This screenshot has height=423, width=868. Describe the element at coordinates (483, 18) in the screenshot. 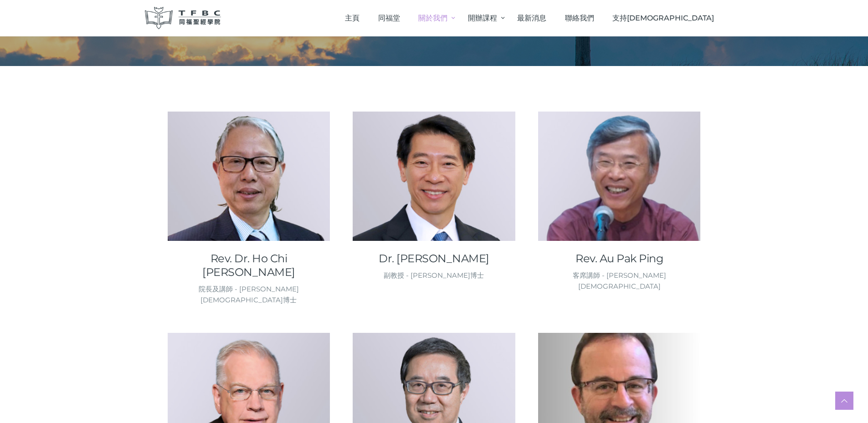

I see `span: 開辦課程` at that location.